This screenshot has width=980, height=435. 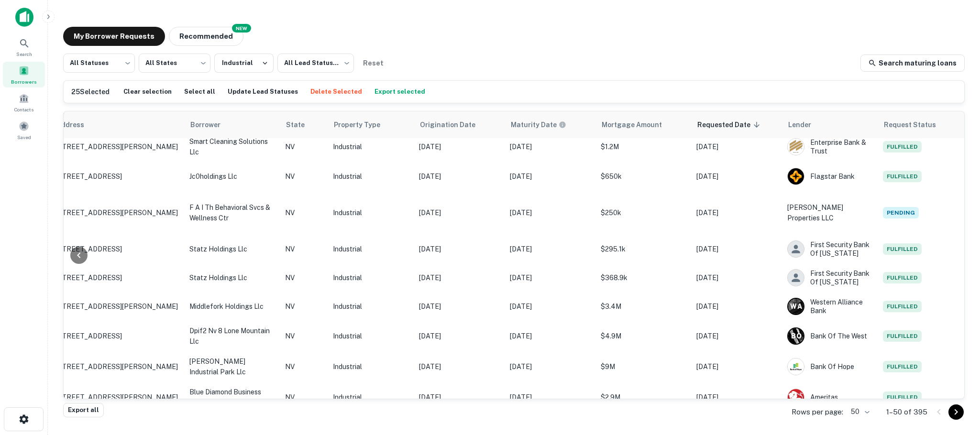 I want to click on div: Search, so click(x=24, y=47).